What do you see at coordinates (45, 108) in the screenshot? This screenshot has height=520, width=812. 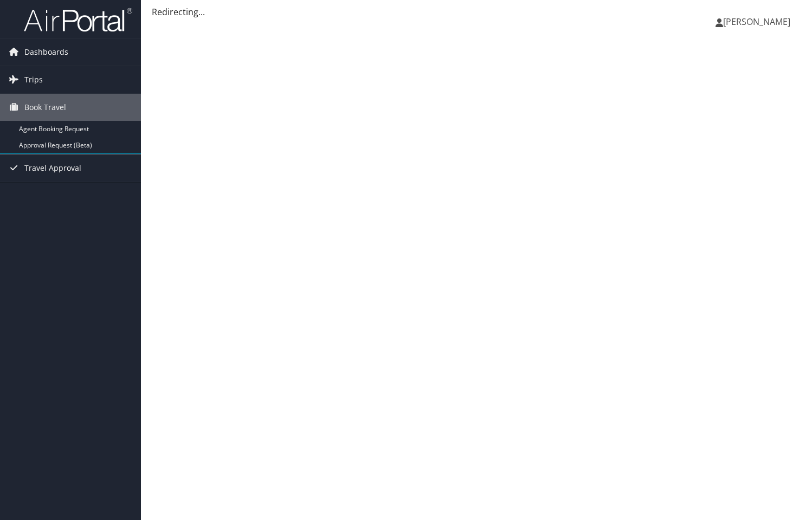 I see `span: Book Travel` at bounding box center [45, 108].